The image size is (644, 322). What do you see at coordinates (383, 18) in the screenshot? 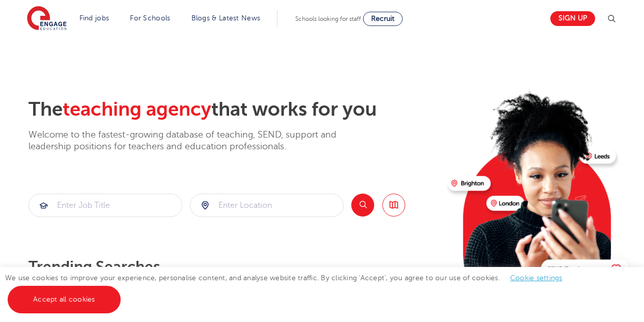
I see `span: Recruit` at bounding box center [383, 18].